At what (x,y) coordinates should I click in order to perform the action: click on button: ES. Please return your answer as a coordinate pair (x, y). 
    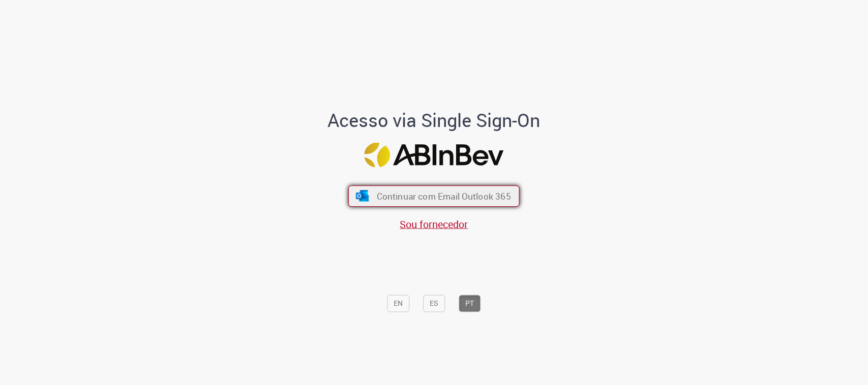
    Looking at the image, I should click on (434, 304).